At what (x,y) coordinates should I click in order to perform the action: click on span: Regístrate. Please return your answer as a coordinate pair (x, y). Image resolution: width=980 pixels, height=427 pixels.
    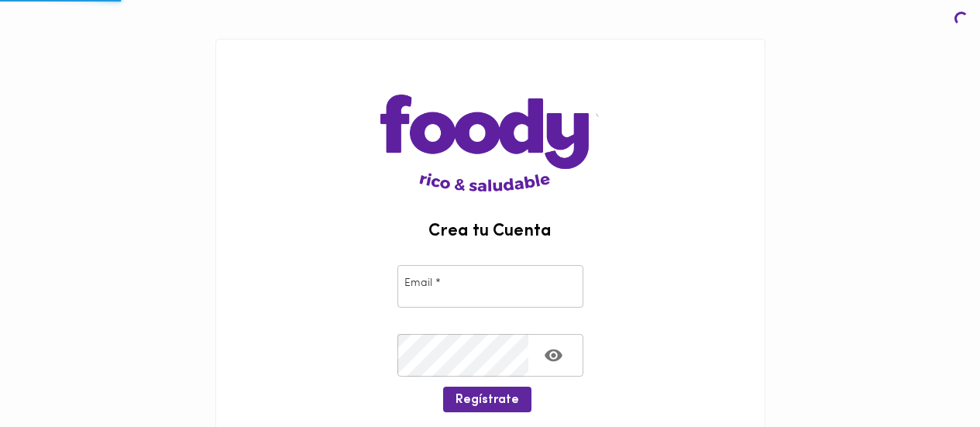
    Looking at the image, I should click on (487, 400).